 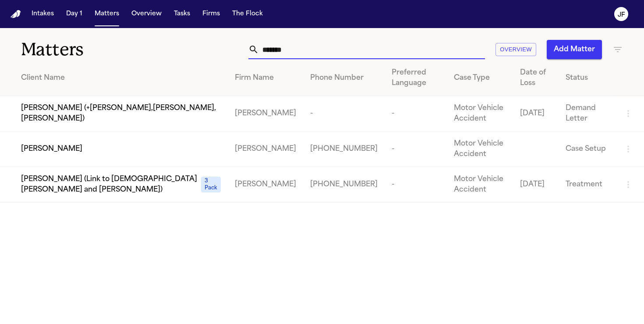 What do you see at coordinates (74, 14) in the screenshot?
I see `a: Day 1` at bounding box center [74, 14].